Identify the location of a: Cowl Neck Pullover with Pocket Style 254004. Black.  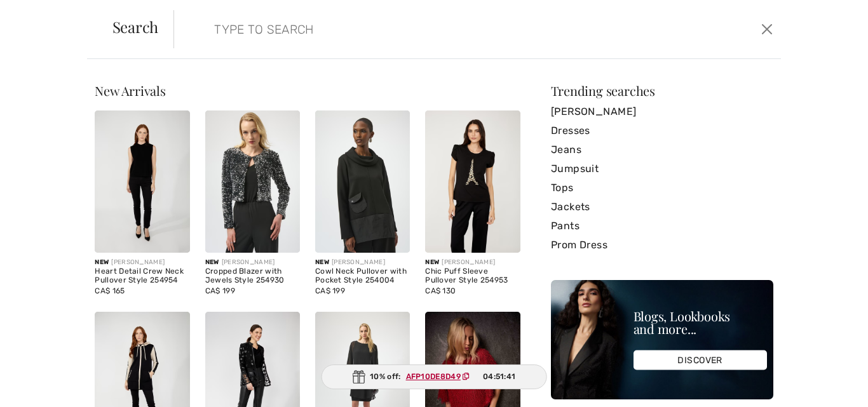
(362, 181).